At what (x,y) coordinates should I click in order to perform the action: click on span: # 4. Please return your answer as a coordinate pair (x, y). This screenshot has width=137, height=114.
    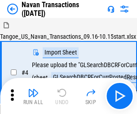
    Looking at the image, I should click on (25, 72).